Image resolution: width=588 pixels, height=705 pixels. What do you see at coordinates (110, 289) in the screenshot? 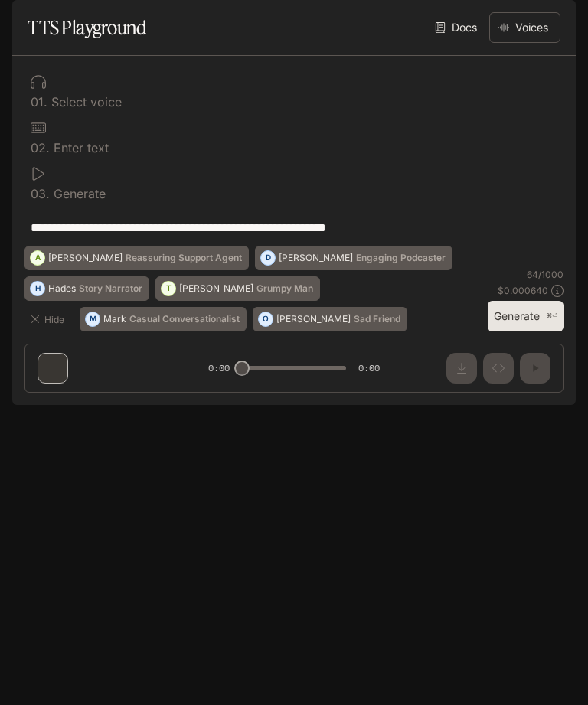
I see `p: Story Narrator` at bounding box center [110, 289].